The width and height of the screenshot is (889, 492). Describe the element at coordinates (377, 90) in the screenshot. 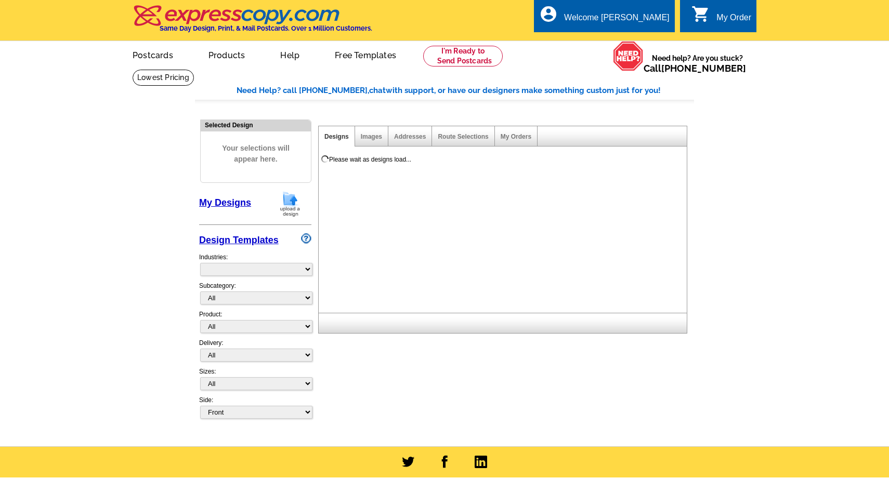

I see `span: chat` at that location.